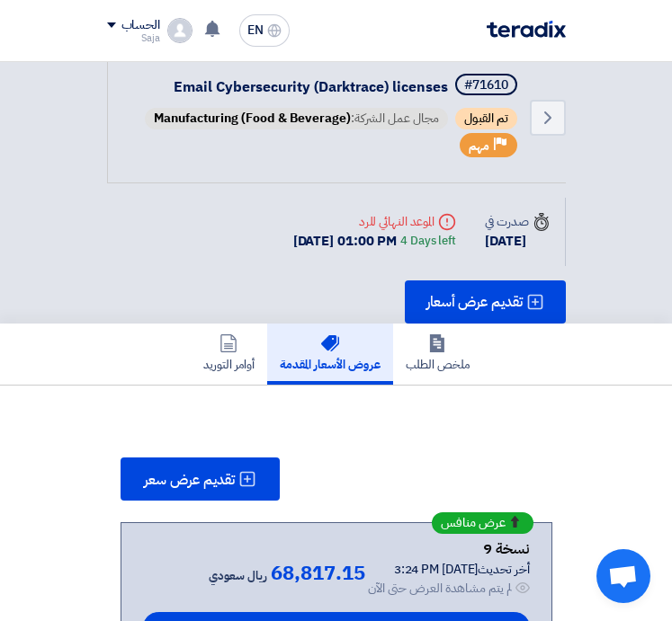  What do you see at coordinates (437, 353) in the screenshot?
I see `h5: ملخص الطلب` at bounding box center [437, 353].